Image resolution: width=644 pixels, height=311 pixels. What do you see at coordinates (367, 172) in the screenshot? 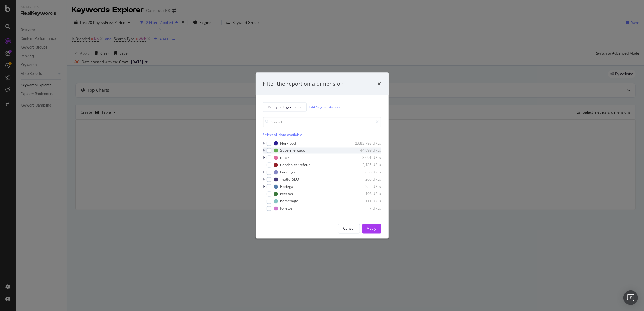
I see `div: 635 URLs` at bounding box center [367, 172].